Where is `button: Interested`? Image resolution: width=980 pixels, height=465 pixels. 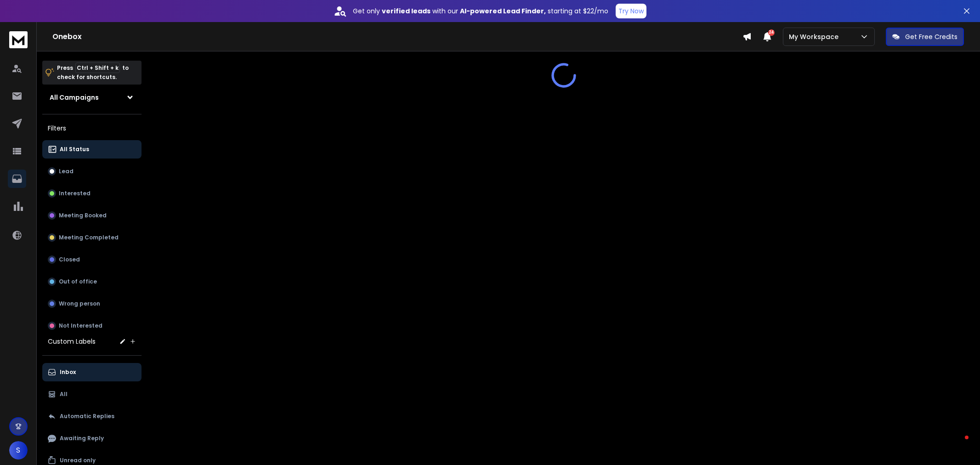 button: Interested is located at coordinates (92, 194).